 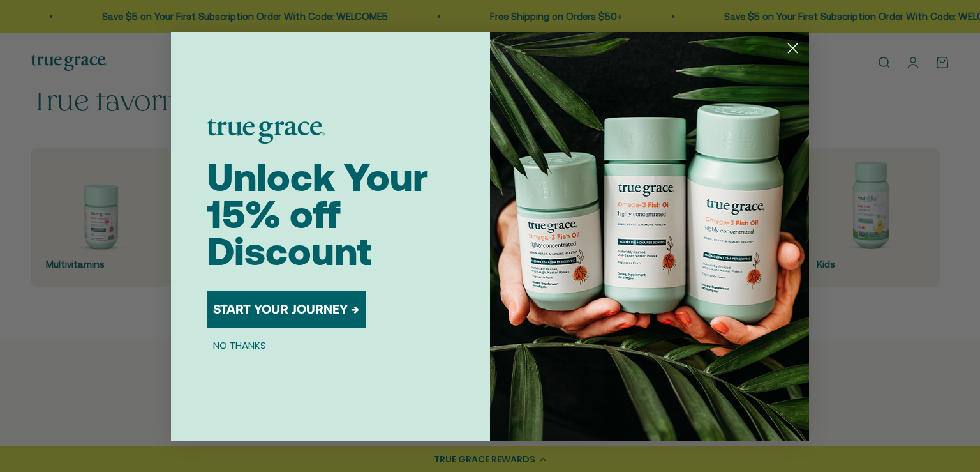 I want to click on img: 098727d5-50f8-4f9b-9554-844bb8da1403.jpeg, so click(x=649, y=236).